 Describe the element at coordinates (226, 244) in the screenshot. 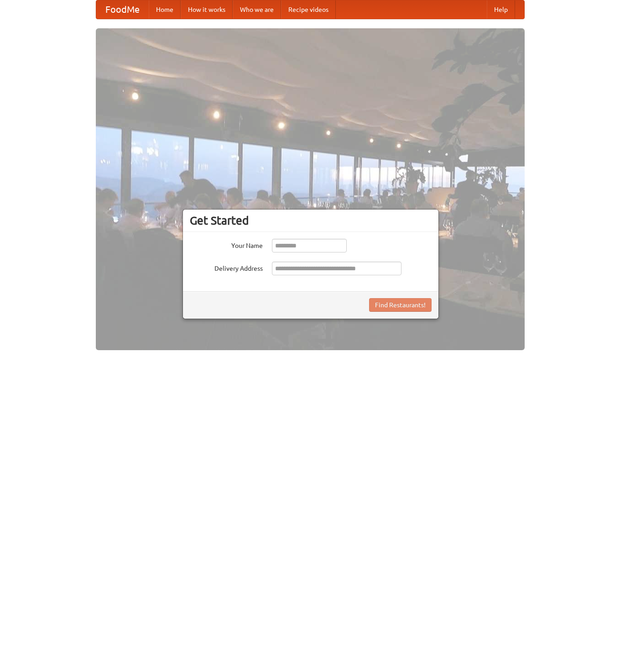

I see `label: Your Name` at that location.